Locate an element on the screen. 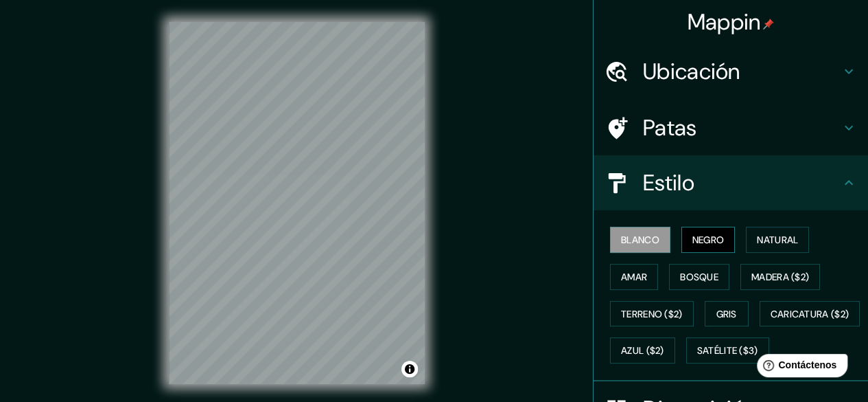 This screenshot has height=402, width=868. button: Bosque is located at coordinates (699, 277).